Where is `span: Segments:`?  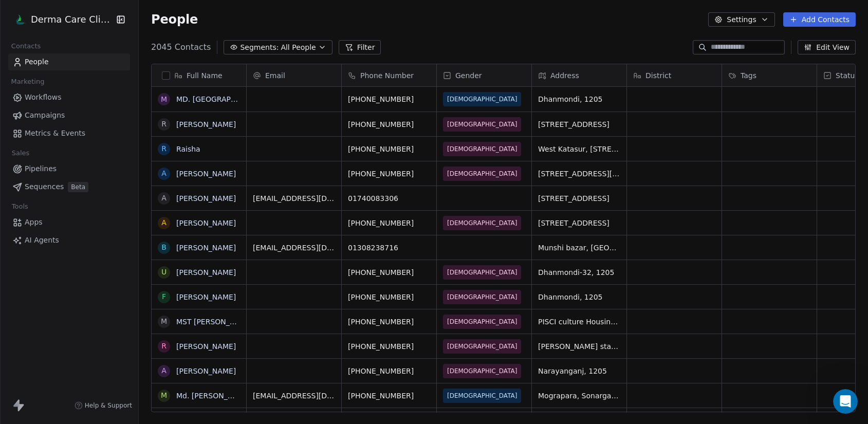
span: Segments: is located at coordinates (259, 47).